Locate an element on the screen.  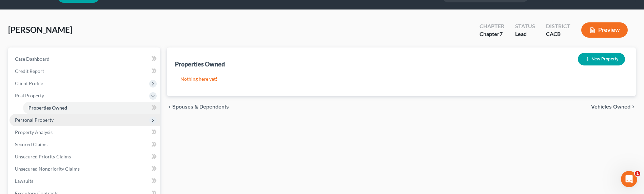
a: Property Analysis is located at coordinates (85, 132).